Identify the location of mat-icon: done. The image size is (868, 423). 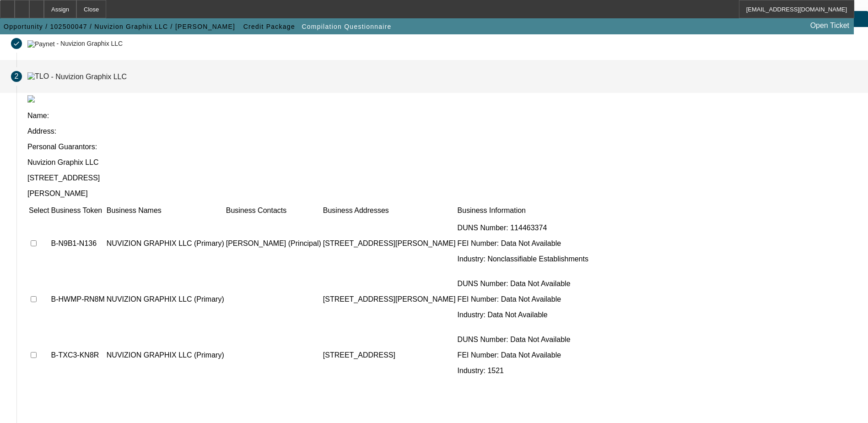
(16, 44).